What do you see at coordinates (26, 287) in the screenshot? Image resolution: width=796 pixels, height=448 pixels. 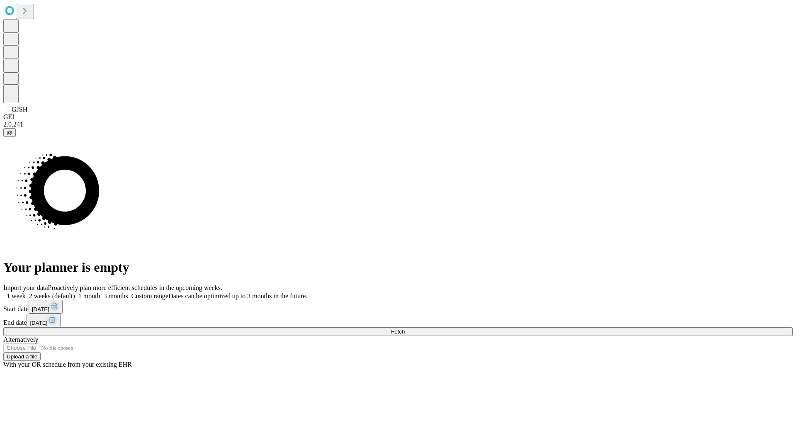 I see `span: Import your data` at bounding box center [26, 287].